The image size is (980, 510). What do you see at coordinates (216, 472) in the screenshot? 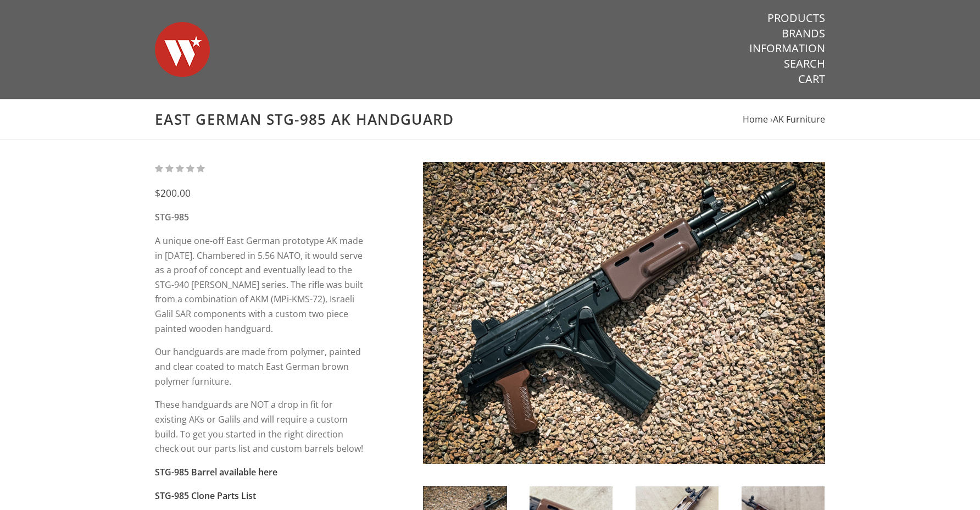
I see `a: STG-985 Barrel available here` at bounding box center [216, 472].